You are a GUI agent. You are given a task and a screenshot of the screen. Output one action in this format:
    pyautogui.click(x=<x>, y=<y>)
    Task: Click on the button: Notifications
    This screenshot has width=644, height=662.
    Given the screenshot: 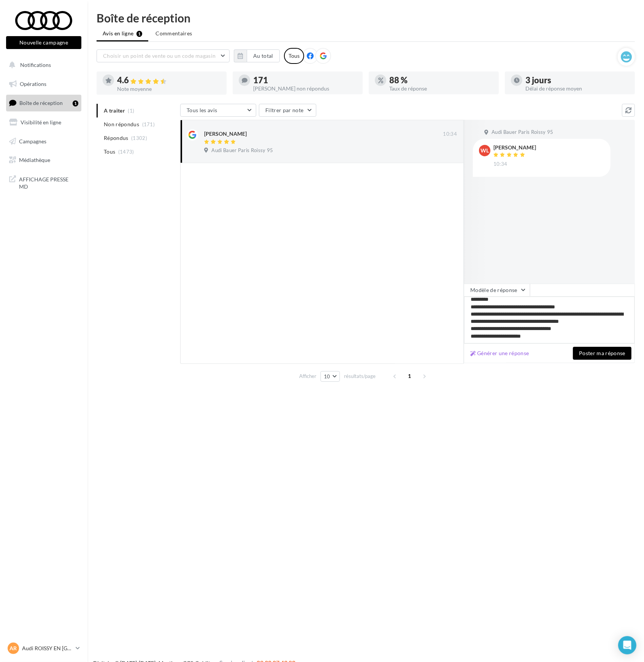 What is the action you would take?
    pyautogui.click(x=42, y=65)
    